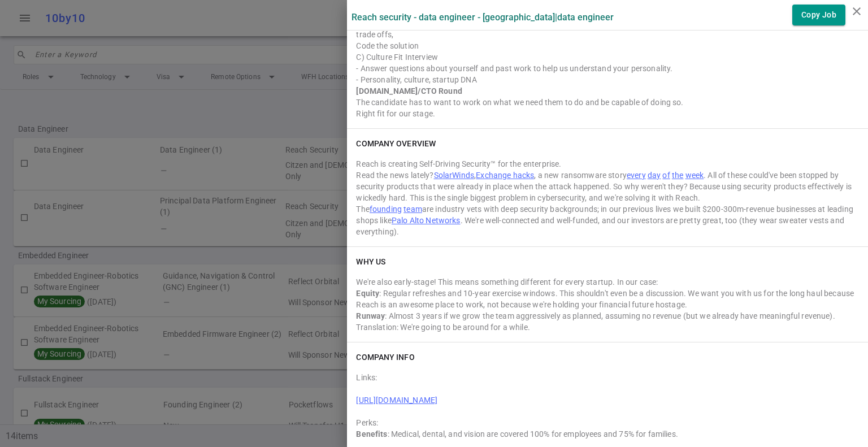 Image resolution: width=868 pixels, height=447 pixels. I want to click on div: C) Culture Fit Interview, so click(607, 57).